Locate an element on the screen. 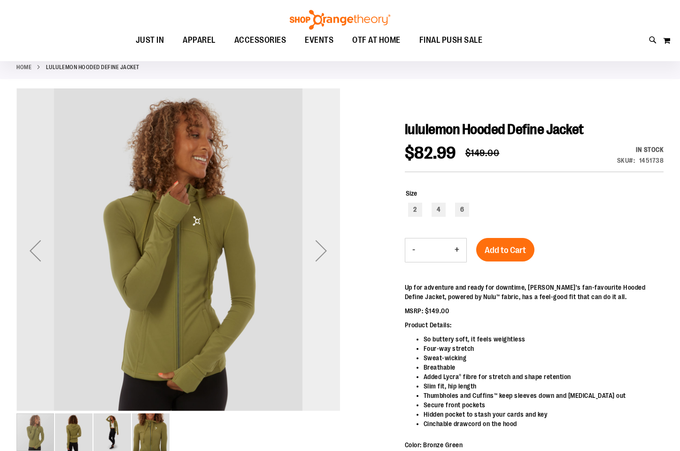 The height and width of the screenshot is (451, 680). a: APPAREL is located at coordinates (199, 40).